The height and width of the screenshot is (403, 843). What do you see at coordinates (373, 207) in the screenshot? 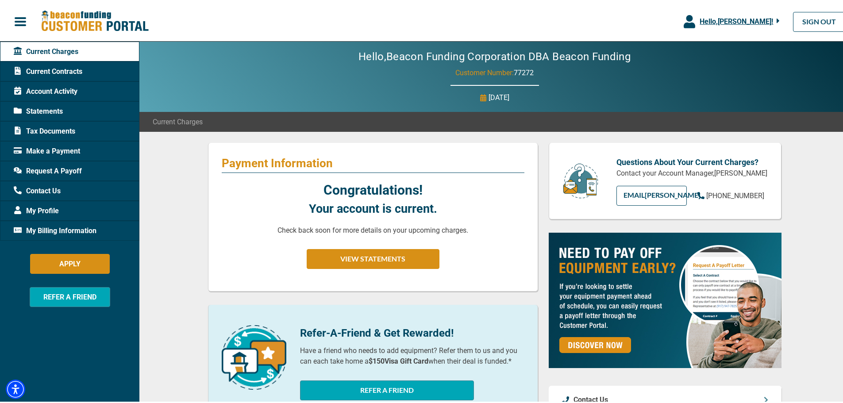
I see `p: Your account is current.` at bounding box center [373, 207].